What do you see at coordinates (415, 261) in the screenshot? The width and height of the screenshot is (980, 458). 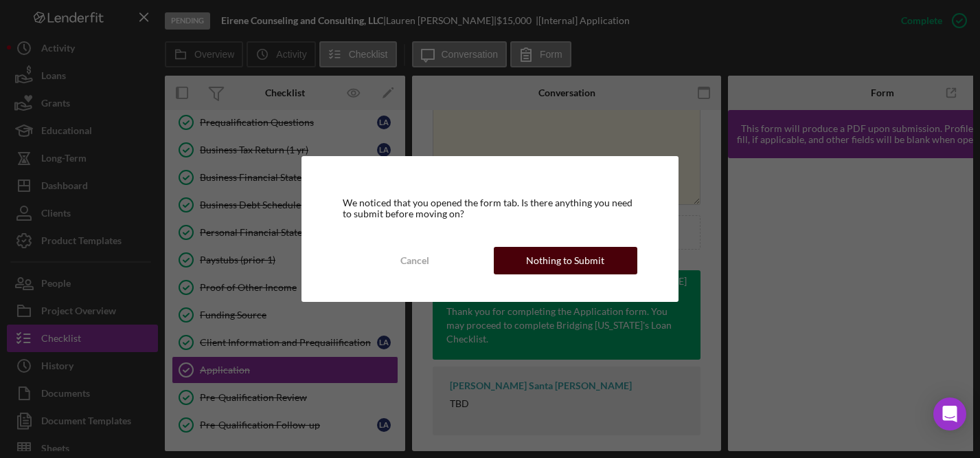 I see `div: Cancel` at bounding box center [415, 261].